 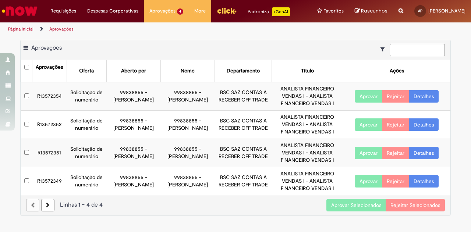 What do you see at coordinates (19, 11) in the screenshot?
I see `img: ServiceNow` at bounding box center [19, 11].